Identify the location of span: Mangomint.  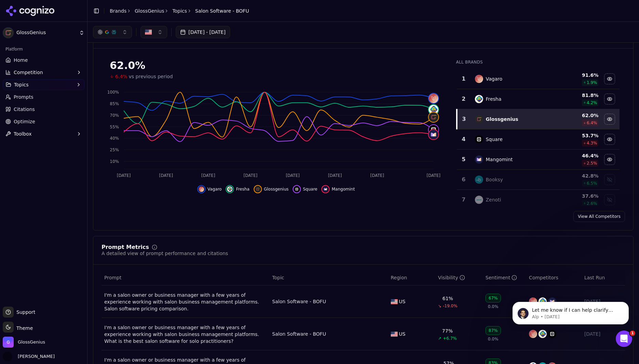
(343, 189).